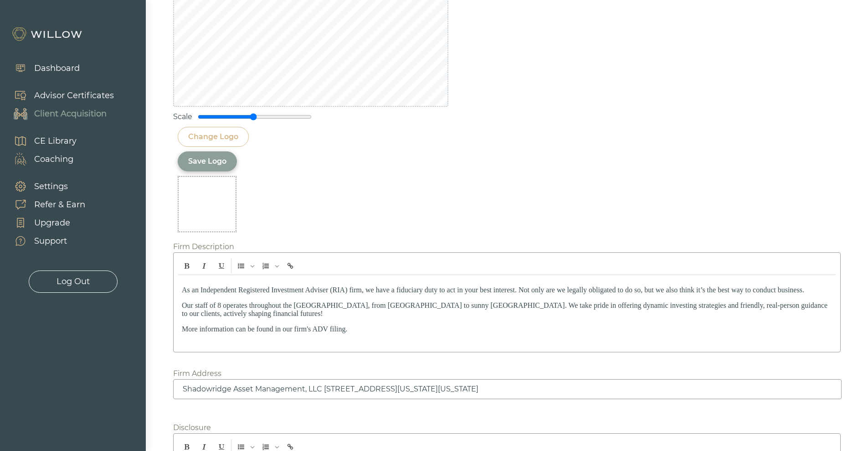  I want to click on a: Refer & Earn, so click(45, 205).